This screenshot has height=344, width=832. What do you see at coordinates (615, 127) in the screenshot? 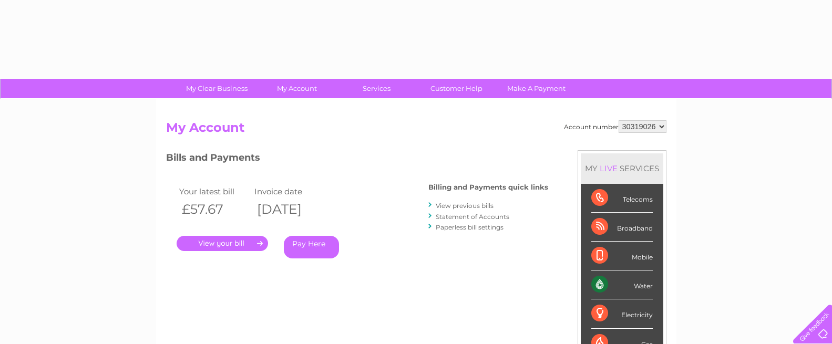
I see `div: Account number` at bounding box center [615, 127].